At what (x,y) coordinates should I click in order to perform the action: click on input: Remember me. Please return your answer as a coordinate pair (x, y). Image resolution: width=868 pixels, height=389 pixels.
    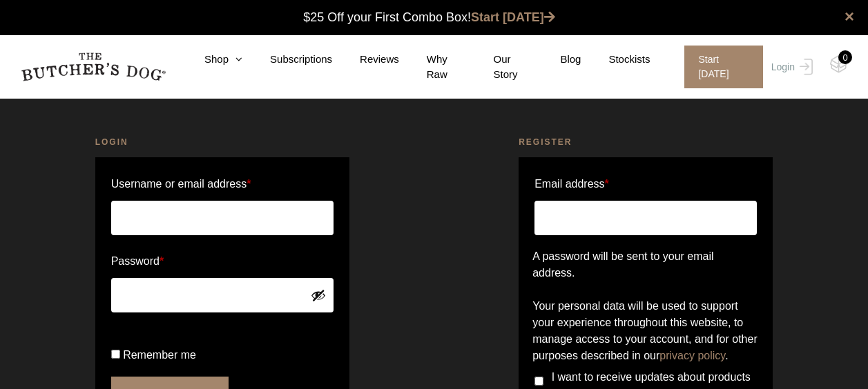
    Looking at the image, I should click on (115, 354).